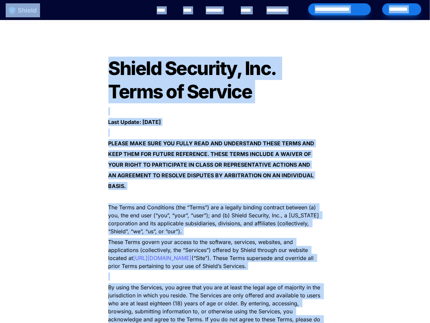 Image resolution: width=430 pixels, height=323 pixels. What do you see at coordinates (194, 80) in the screenshot?
I see `span: Shield Security, Inc. Terms of Service` at bounding box center [194, 80].